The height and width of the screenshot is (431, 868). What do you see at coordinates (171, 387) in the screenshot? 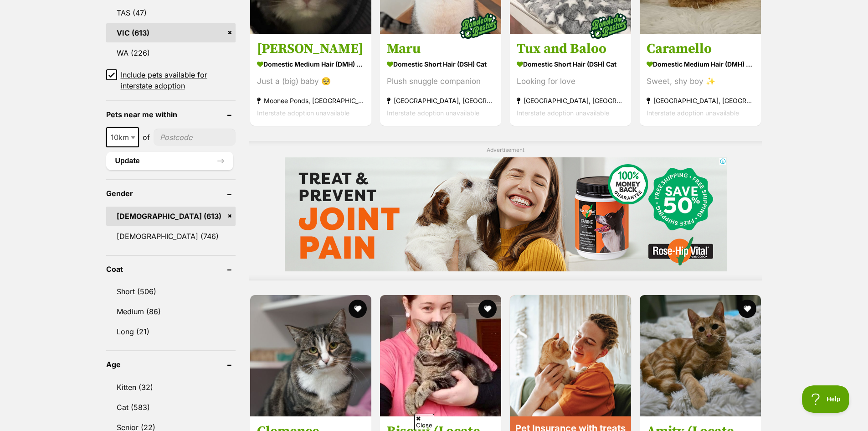
I see `a: Kitten (32)` at bounding box center [171, 387].